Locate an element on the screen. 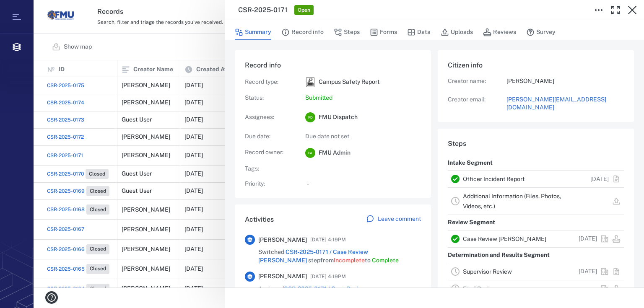  h6: Steps is located at coordinates (535, 144).